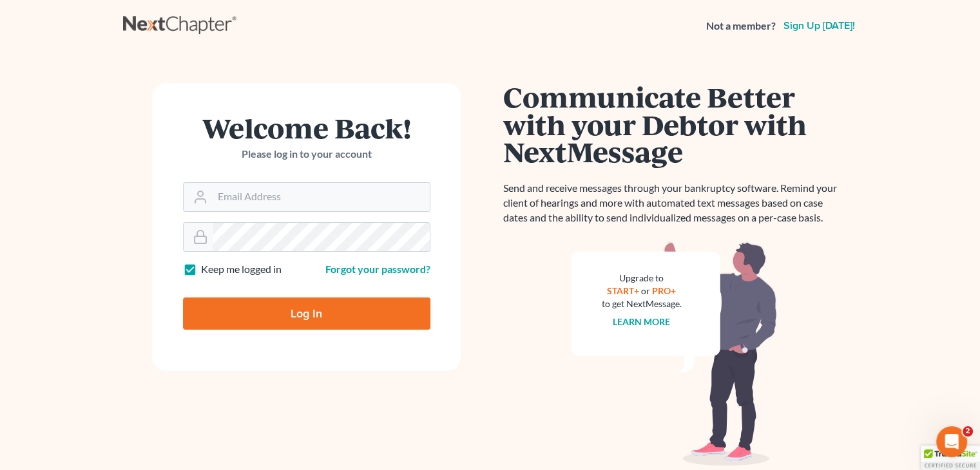  I want to click on strong: Not a member?, so click(741, 26).